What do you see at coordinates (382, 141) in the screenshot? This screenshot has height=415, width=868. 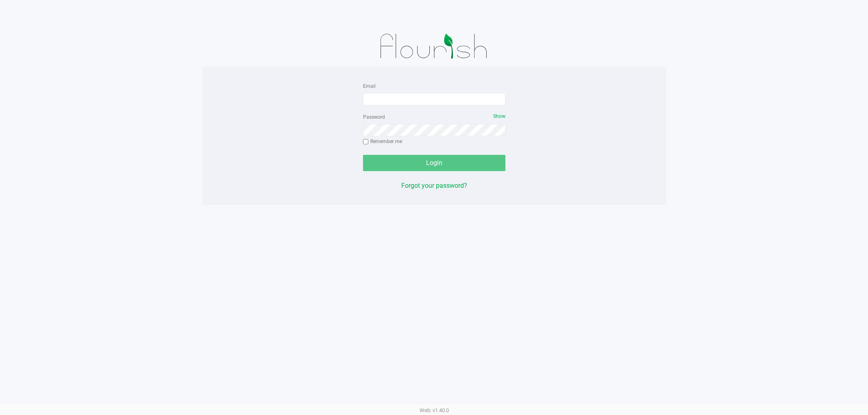 I see `label: Remember me` at bounding box center [382, 141].